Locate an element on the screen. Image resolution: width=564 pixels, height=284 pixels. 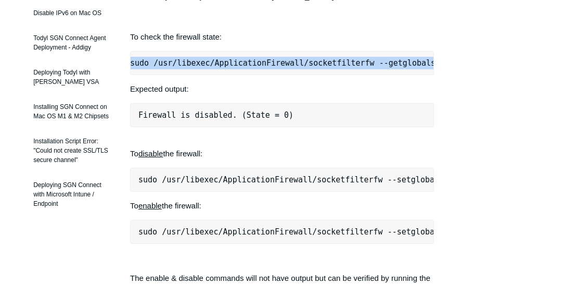
a: Installation Script Error: "Could not create SSL/TLS secure channel" is located at coordinates (71, 150).